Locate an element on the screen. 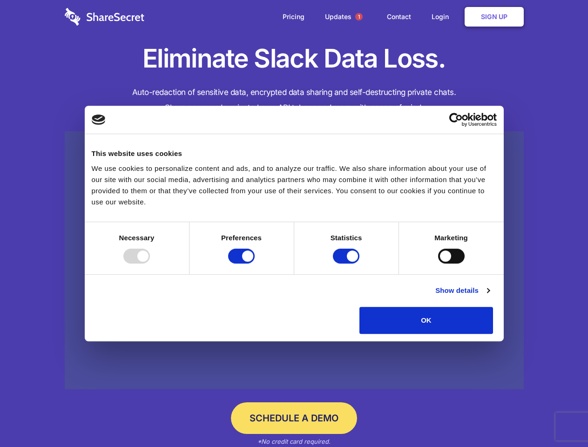 This screenshot has height=447, width=588. img: logo-wordmark-white-trans-d4663122ce5f474addd5e946df7df03e33cb6a1c49d2221995e7729f52c070b2.svg is located at coordinates (104, 17).